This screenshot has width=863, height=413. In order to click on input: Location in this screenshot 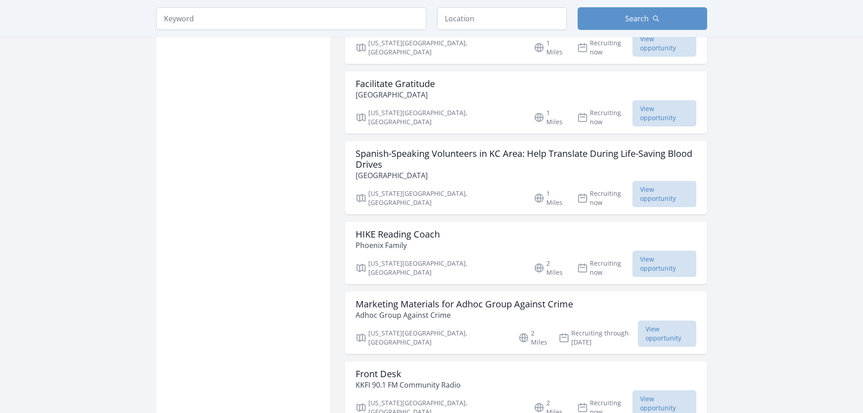, I will do `click(502, 19)`.